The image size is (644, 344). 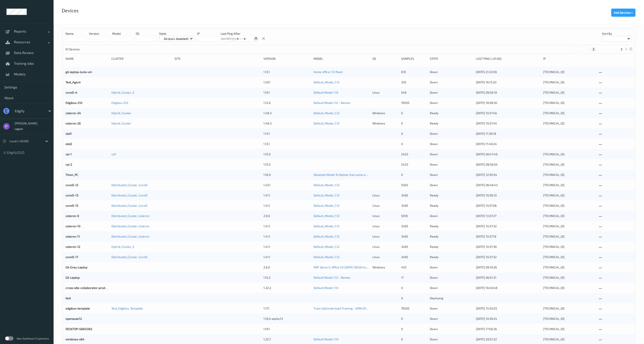 I want to click on a: okd2, so click(x=69, y=144).